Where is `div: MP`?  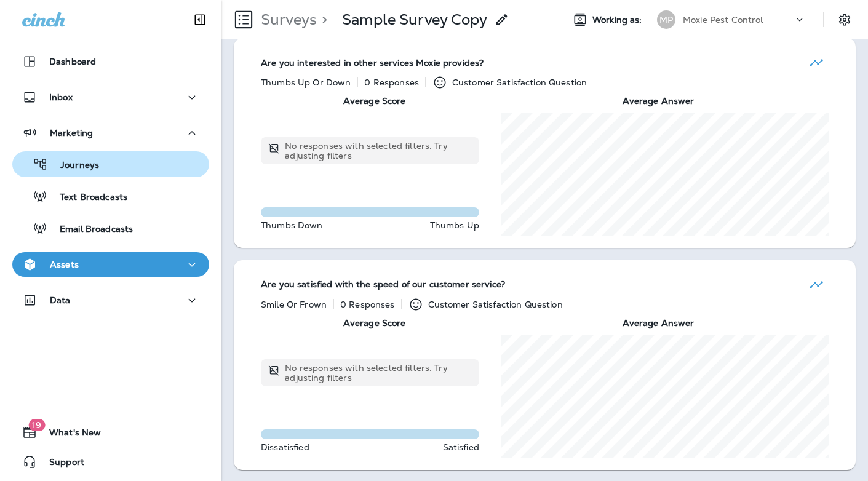
div: MP is located at coordinates (667, 20).